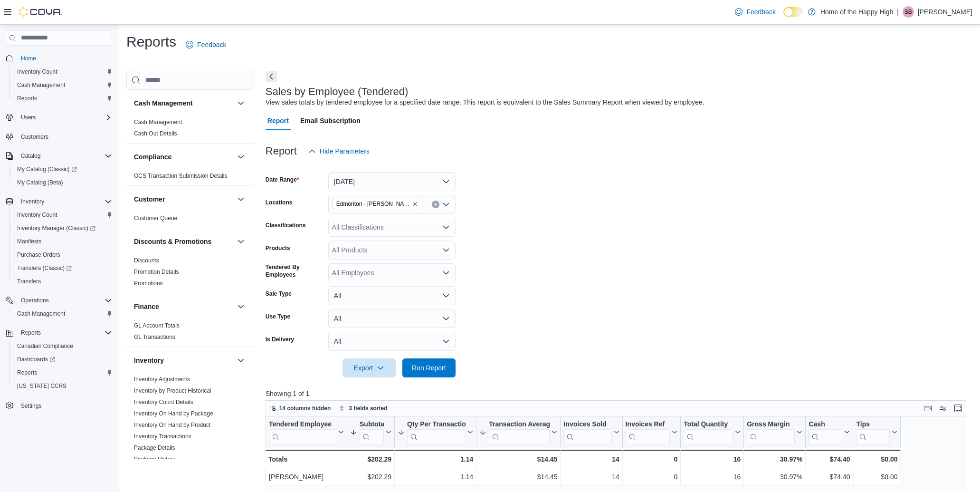 The image size is (980, 492). I want to click on span: 14 columns hidden, so click(305, 408).